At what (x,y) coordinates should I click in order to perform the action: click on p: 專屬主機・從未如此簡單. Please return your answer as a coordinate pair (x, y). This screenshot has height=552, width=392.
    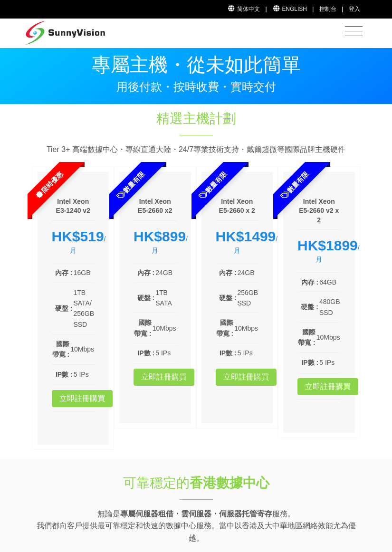
    Looking at the image, I should click on (196, 64).